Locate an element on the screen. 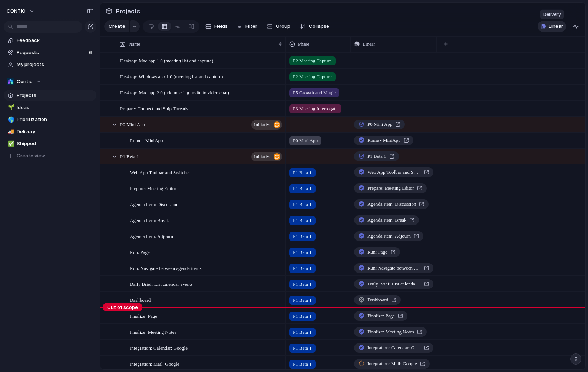 Image resolution: width=588 pixels, height=372 pixels. span: Desktop: Mac app 2.0 (add meeting invite to video chat) is located at coordinates (175, 92).